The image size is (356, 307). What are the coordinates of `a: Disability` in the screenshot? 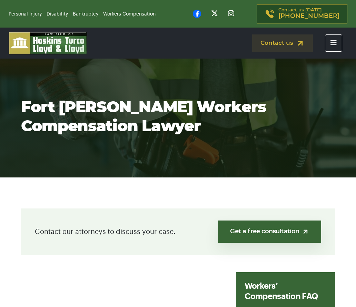 It's located at (57, 14).